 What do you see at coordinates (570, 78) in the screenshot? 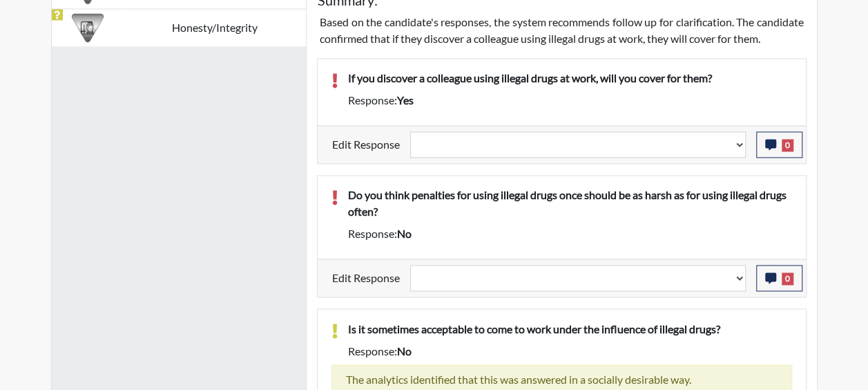
I see `p: If you discover a colleague using illegal drugs at work, will you cover for them?` at bounding box center [570, 78].